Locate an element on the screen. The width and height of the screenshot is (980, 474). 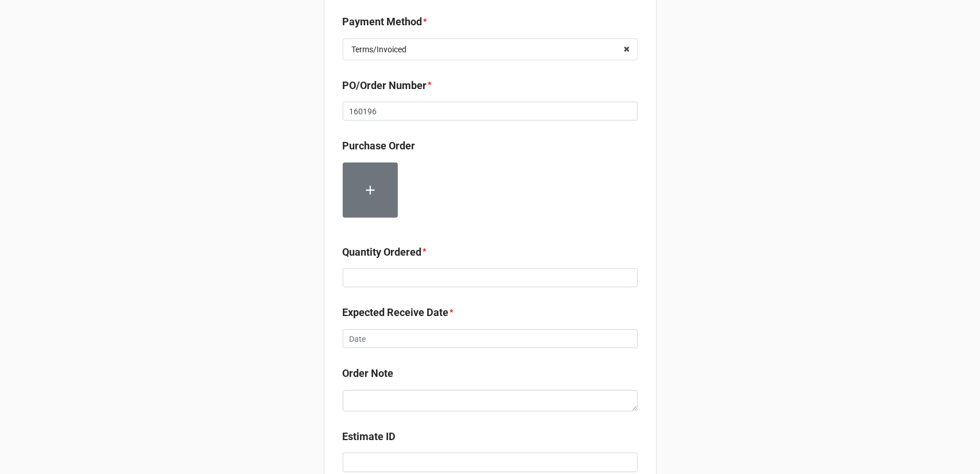
label: Order Note is located at coordinates (368, 374).